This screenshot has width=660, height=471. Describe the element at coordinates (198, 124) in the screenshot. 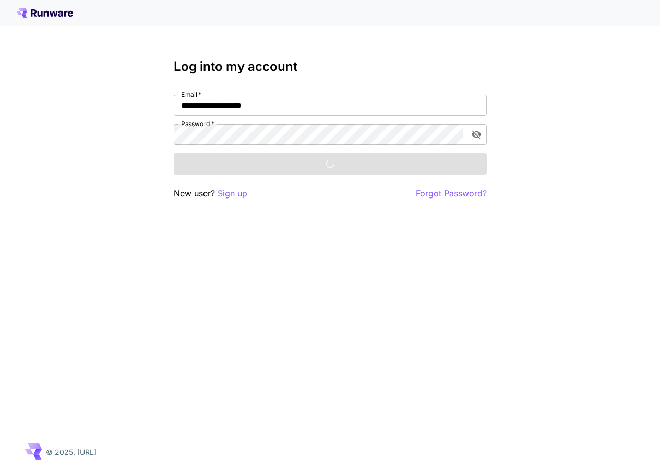

I see `label: Password` at that location.